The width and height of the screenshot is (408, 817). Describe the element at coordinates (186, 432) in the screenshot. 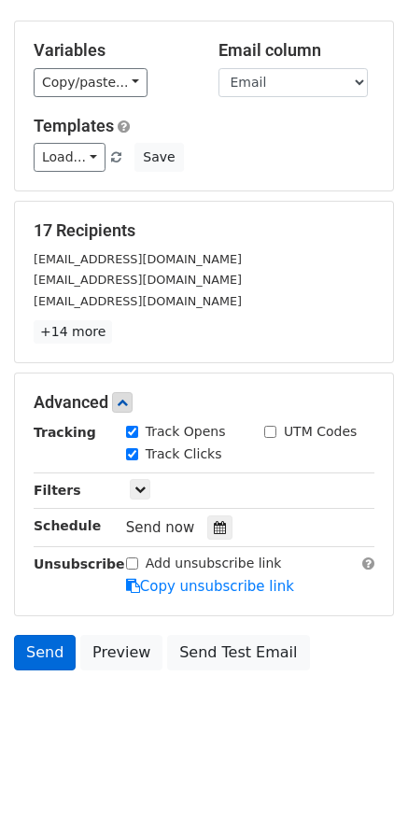

I see `label: Track Opens` at that location.